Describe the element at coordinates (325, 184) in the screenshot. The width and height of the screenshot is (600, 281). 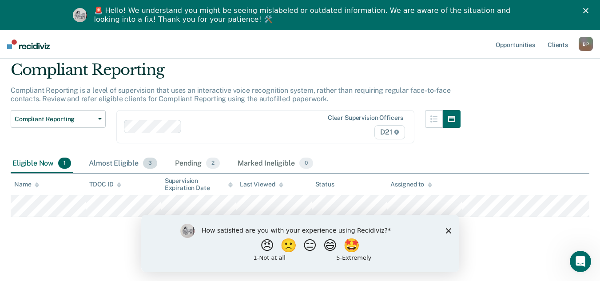
I see `div: Status` at that location.